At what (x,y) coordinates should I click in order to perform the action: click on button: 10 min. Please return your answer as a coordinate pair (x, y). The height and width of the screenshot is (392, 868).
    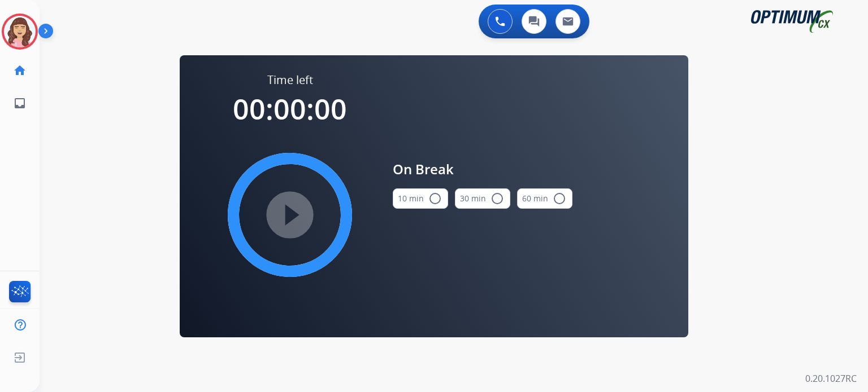
    Looking at the image, I should click on (420, 198).